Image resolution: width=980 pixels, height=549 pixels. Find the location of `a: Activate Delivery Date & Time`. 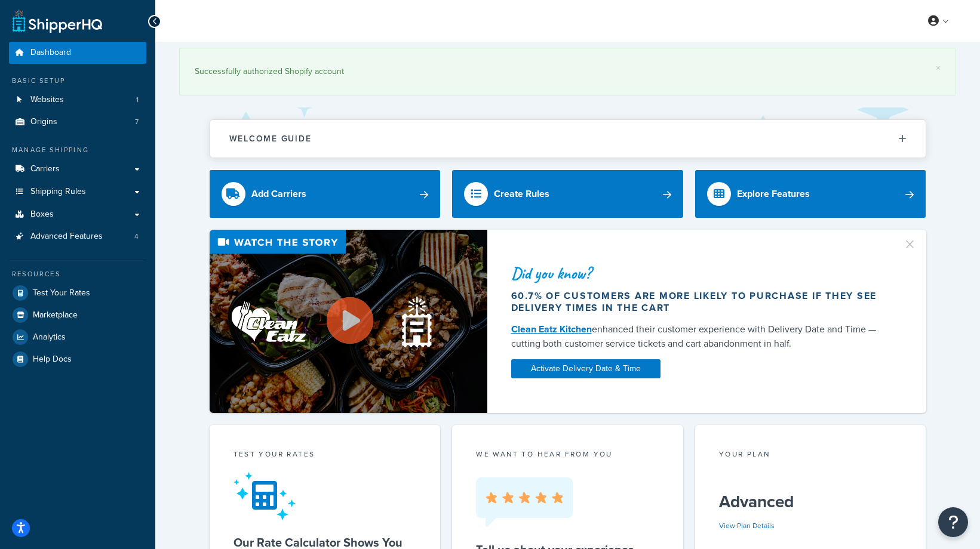

a: Activate Delivery Date & Time is located at coordinates (586, 369).